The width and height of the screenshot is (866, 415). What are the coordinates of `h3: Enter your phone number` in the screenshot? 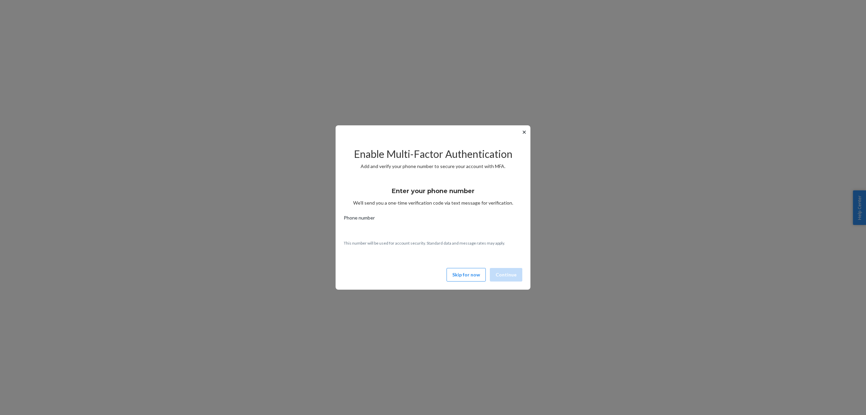 It's located at (433, 191).